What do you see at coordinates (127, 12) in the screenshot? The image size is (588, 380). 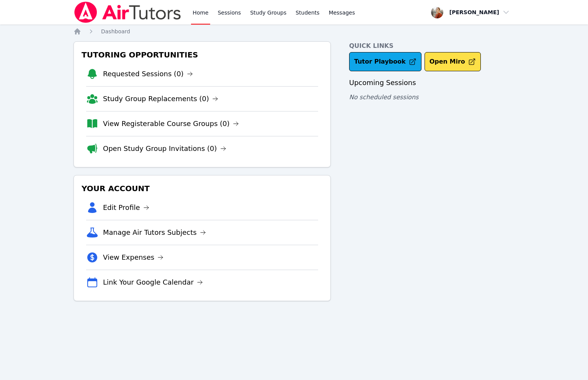 I see `img: Air Tutors` at bounding box center [127, 12].